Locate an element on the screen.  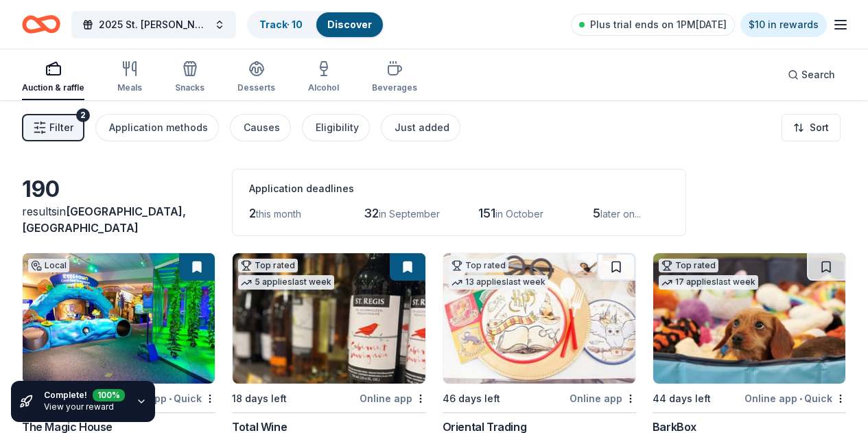
span: in October is located at coordinates (519, 213).